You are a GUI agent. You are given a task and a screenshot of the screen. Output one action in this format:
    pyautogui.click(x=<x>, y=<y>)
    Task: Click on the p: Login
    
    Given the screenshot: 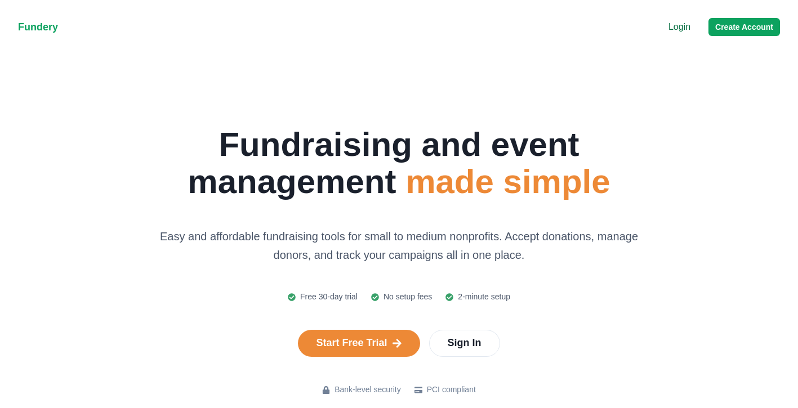 What is the action you would take?
    pyautogui.click(x=679, y=27)
    